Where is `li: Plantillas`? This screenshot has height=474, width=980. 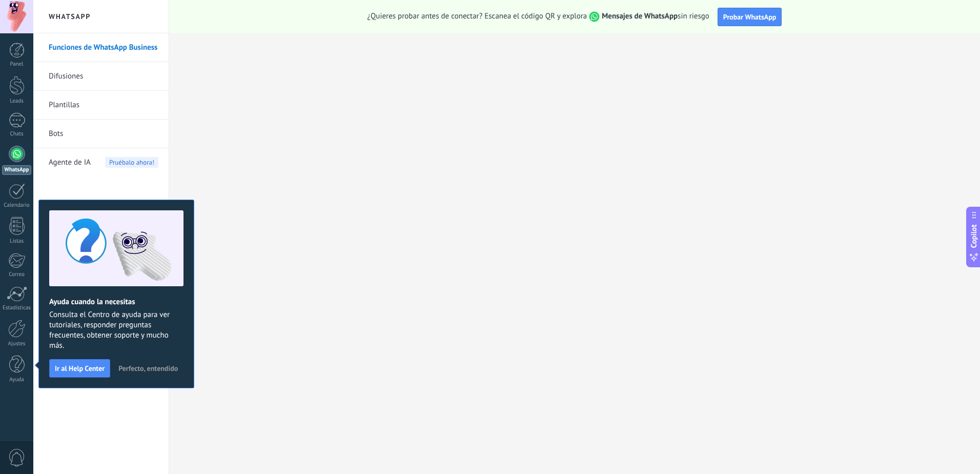
li: Plantillas is located at coordinates (101, 105).